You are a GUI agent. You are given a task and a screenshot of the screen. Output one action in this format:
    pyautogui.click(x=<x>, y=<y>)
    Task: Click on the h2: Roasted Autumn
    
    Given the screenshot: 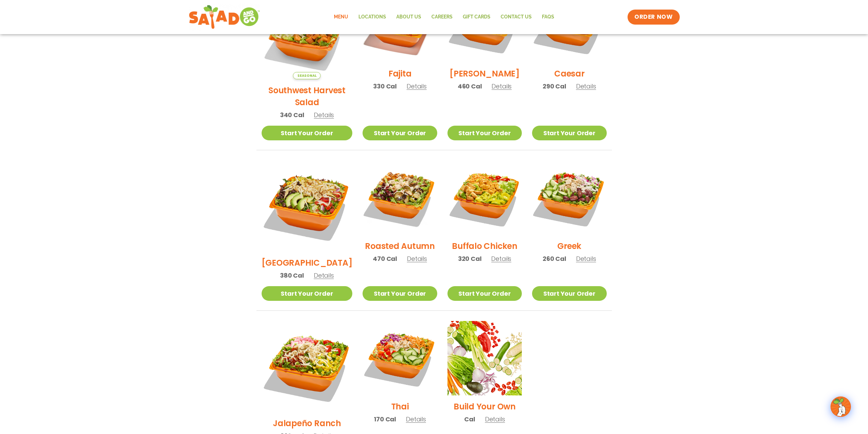 What is the action you would take?
    pyautogui.click(x=400, y=246)
    